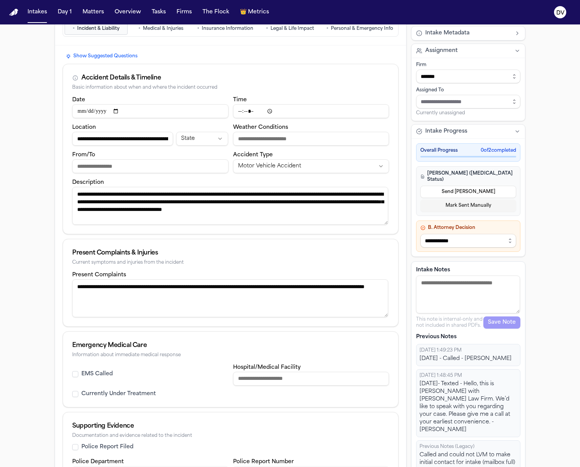 The image size is (580, 467). I want to click on a: Firms, so click(184, 12).